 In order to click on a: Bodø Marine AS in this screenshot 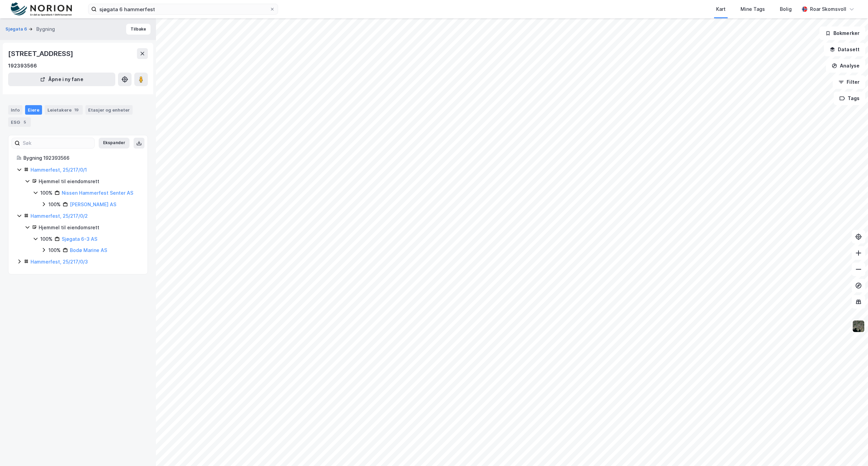, I will do `click(89, 250)`.